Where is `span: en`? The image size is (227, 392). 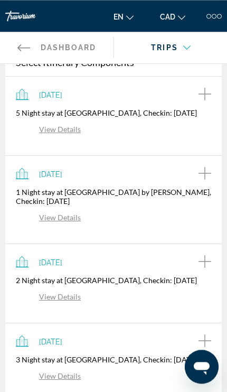
span: en is located at coordinates (118, 17).